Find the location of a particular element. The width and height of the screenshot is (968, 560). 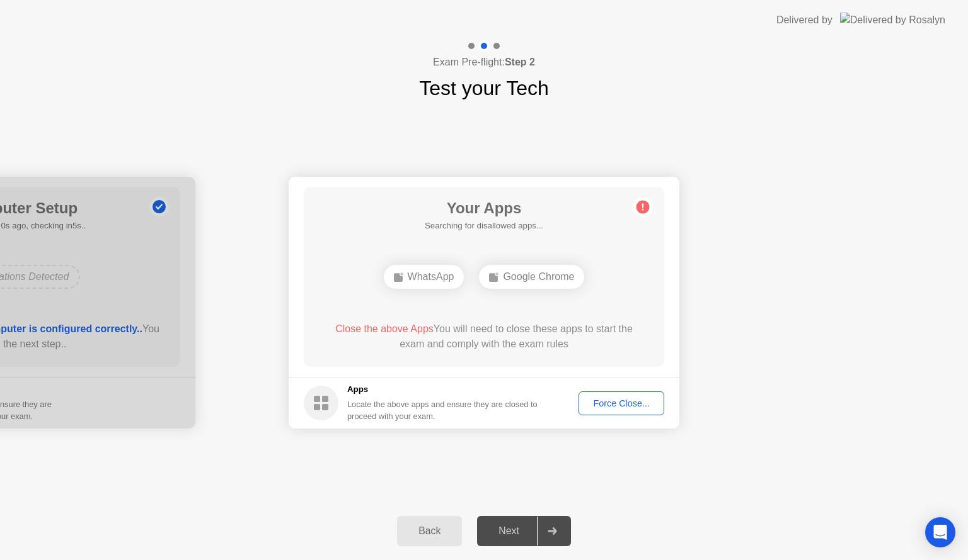

div: Open Intercom Messenger is located at coordinates (940, 532).